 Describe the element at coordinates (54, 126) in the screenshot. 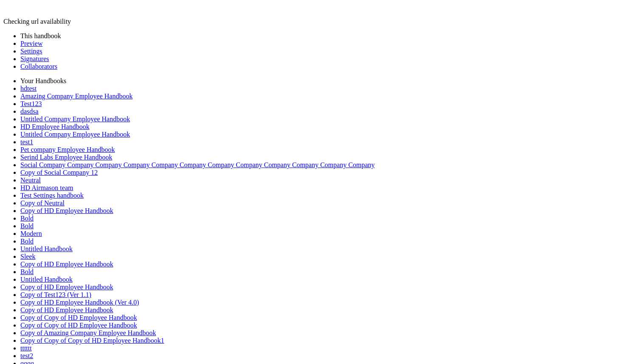

I see `a: HD Employee Handbook` at that location.